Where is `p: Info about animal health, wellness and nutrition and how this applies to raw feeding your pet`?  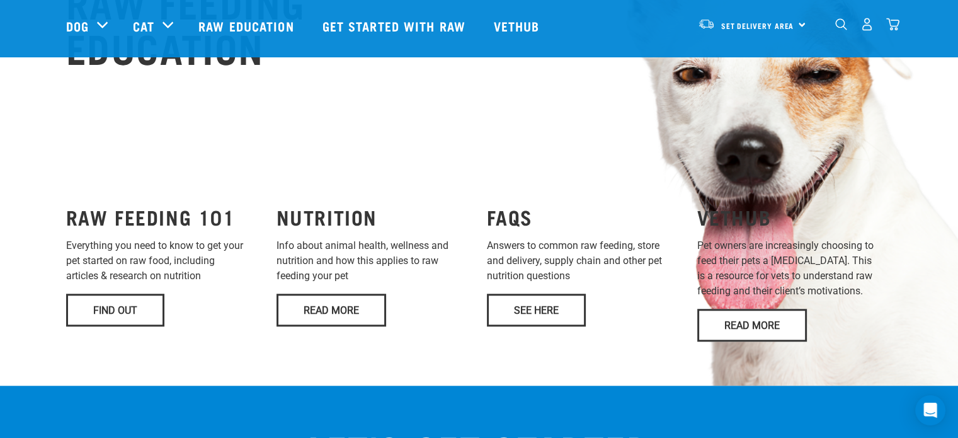 p: Info about animal health, wellness and nutrition and how this applies to raw feeding your pet is located at coordinates (374, 261).